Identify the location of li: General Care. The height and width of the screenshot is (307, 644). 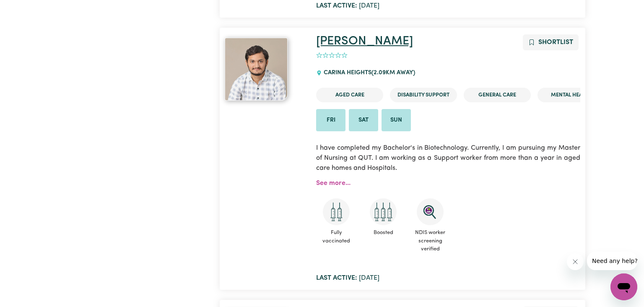
(497, 94).